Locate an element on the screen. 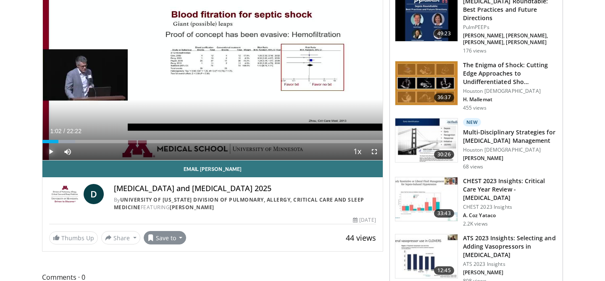 This screenshot has height=281, width=605. button: Save to is located at coordinates (165, 238).